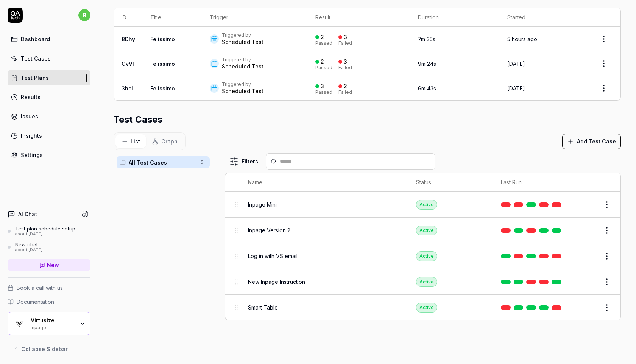 The image size is (636, 364). I want to click on span: List, so click(135, 141).